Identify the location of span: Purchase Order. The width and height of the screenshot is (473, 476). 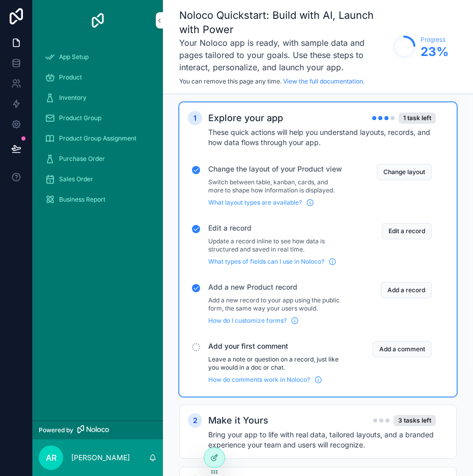
(82, 159).